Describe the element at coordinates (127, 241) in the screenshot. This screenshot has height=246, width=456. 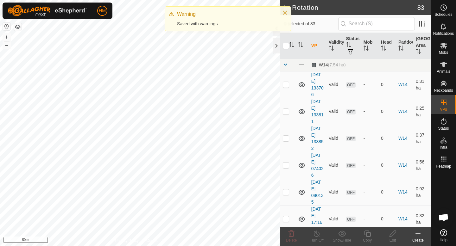
I see `a: Privacy Policy` at that location.